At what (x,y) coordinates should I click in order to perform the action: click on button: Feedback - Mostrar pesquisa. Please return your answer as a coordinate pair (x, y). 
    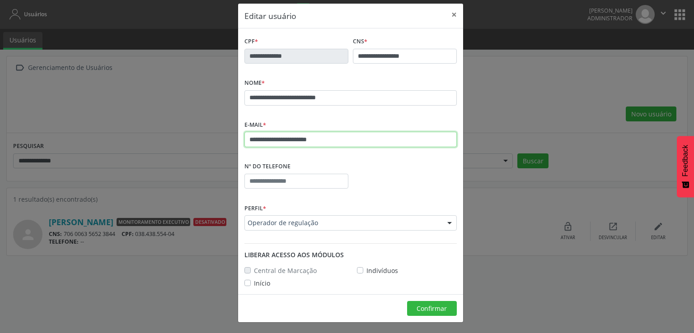
    Looking at the image, I should click on (685, 167).